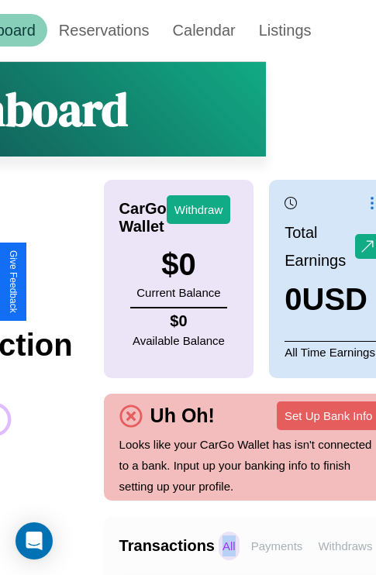  What do you see at coordinates (204, 30) in the screenshot?
I see `a: Calendar` at bounding box center [204, 30].